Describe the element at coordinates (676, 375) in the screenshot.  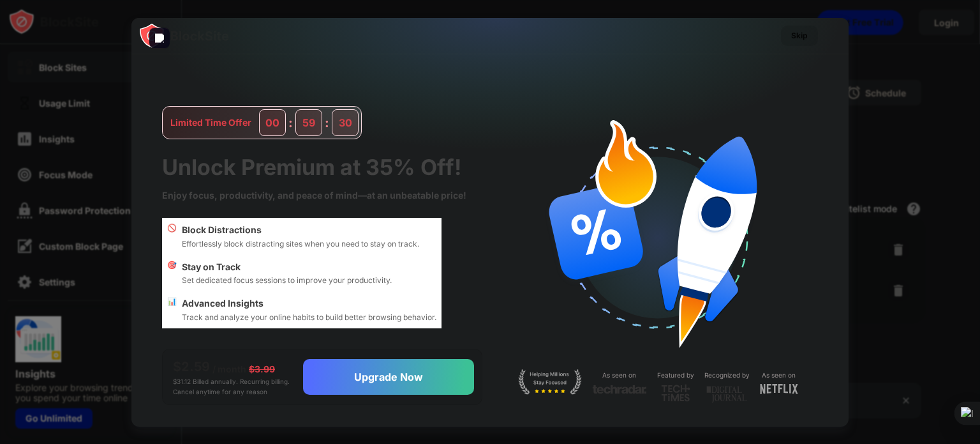
I see `div: Featured by` at that location.